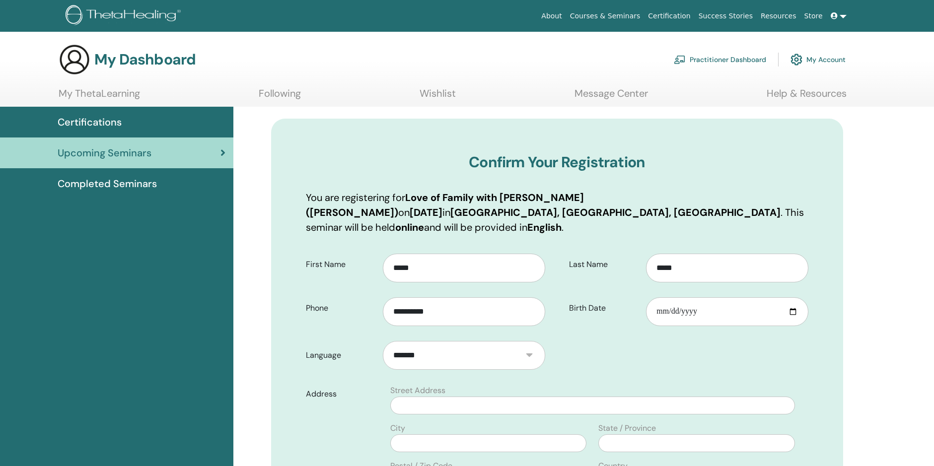 This screenshot has height=466, width=934. What do you see at coordinates (342, 394) in the screenshot?
I see `label: Address` at bounding box center [342, 394].